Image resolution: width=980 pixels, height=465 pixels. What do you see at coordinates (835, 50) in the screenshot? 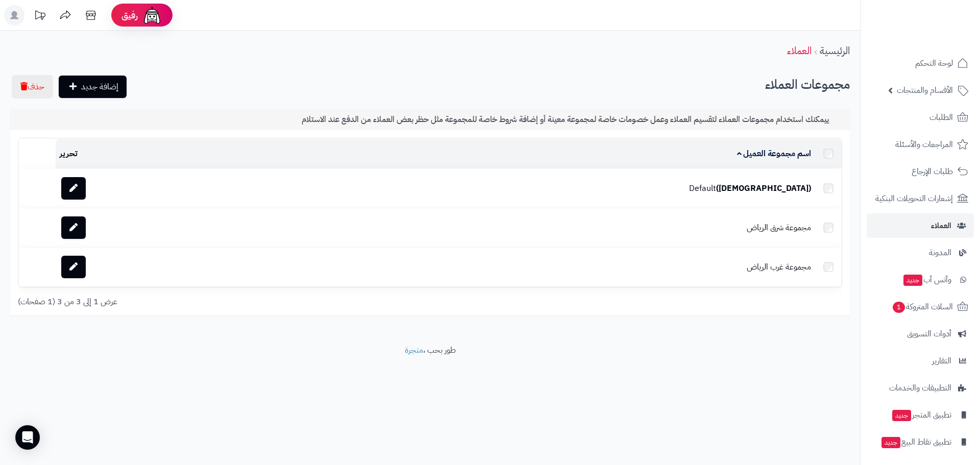
I see `a: الرئيسية` at bounding box center [835, 50].